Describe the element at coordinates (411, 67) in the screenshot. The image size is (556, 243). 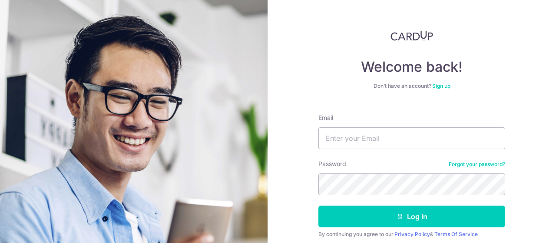
I see `h4: Welcome back!` at that location.